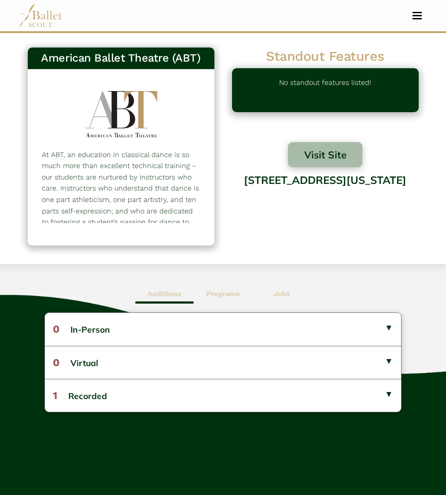 The height and width of the screenshot is (495, 446). I want to click on button: 0In-Person, so click(223, 329).